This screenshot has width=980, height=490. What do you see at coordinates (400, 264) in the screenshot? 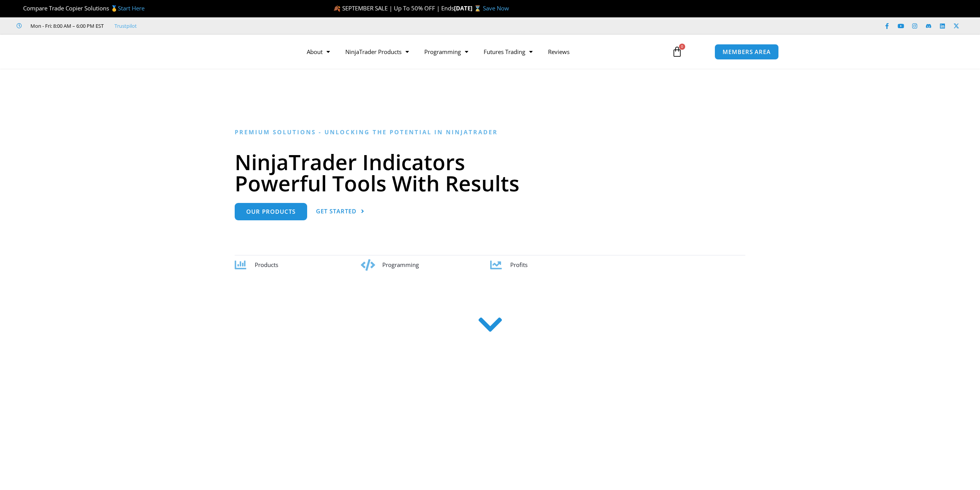
I see `span: Programming` at bounding box center [400, 264].